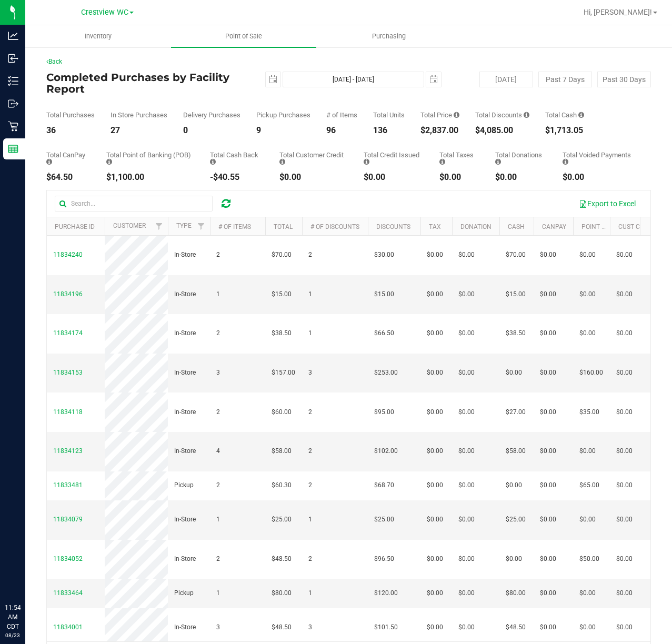 The width and height of the screenshot is (672, 644). What do you see at coordinates (459, 158) in the screenshot?
I see `div: Total Taxes` at bounding box center [459, 158].